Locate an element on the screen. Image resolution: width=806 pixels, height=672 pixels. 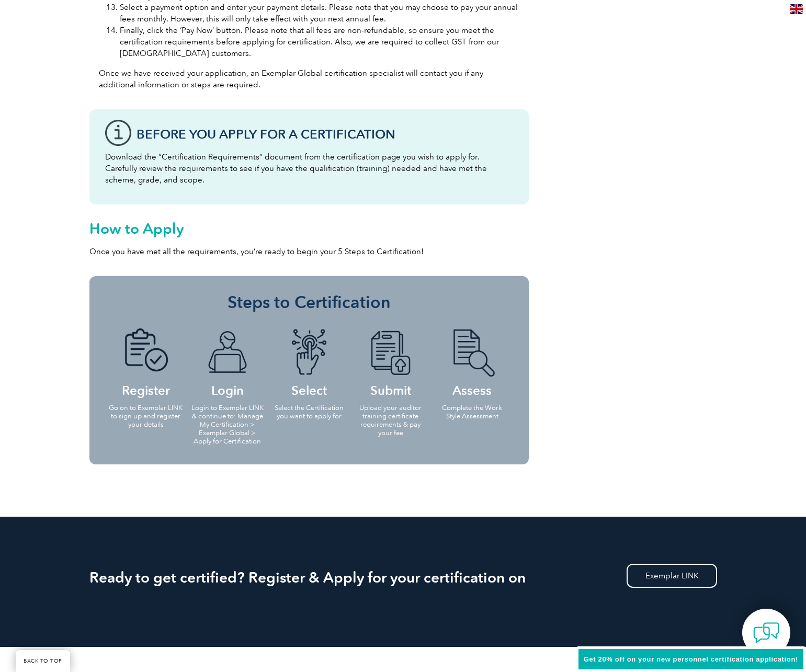
p: Select the Certification you want to apply for is located at coordinates (309, 412).